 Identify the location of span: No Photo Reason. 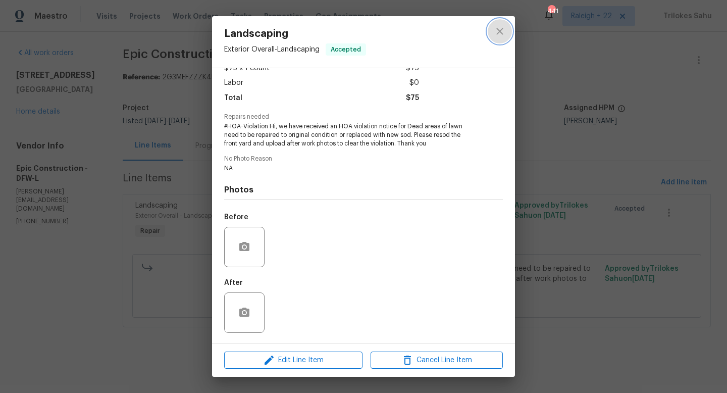
(364, 159).